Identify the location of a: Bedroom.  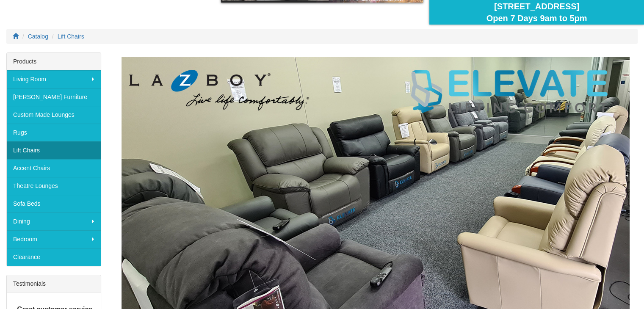
(54, 239).